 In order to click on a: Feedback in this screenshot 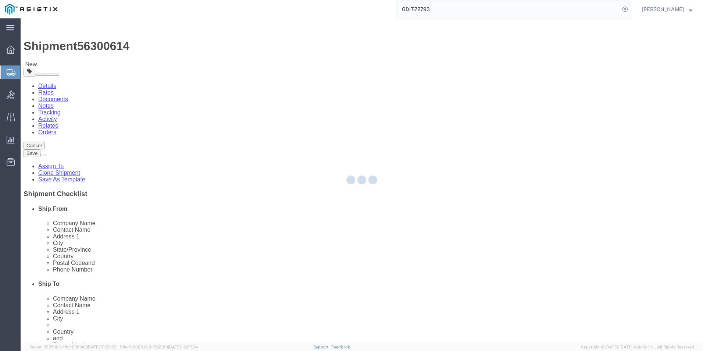, I will do `click(340, 347)`.